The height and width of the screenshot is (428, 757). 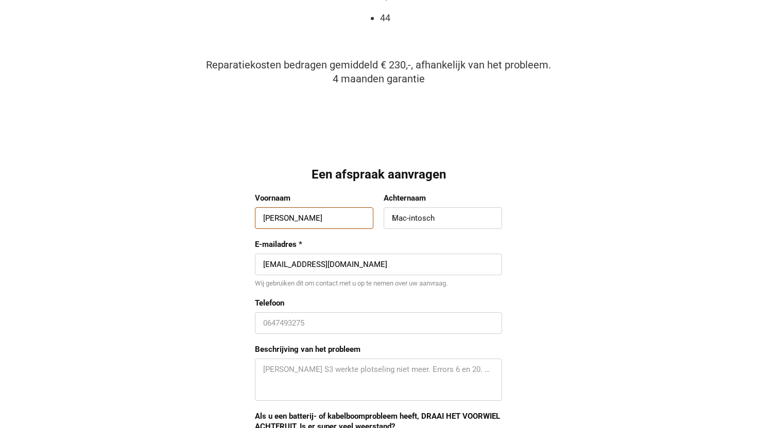 I want to click on input: 0647493275, so click(x=378, y=323).